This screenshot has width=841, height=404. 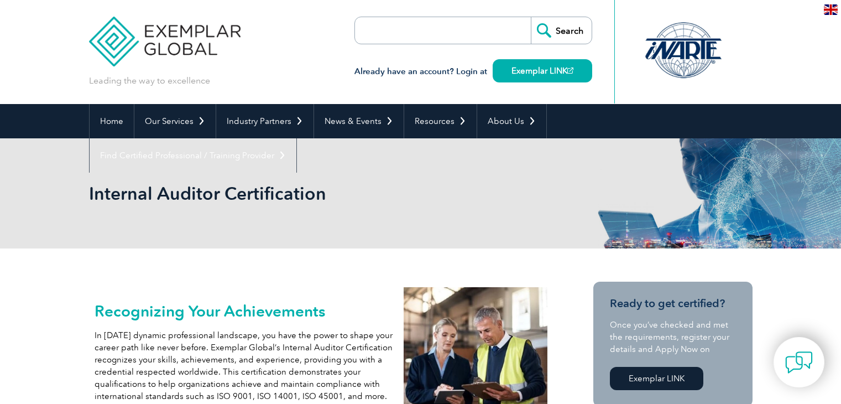 I want to click on a: Our Services, so click(x=175, y=121).